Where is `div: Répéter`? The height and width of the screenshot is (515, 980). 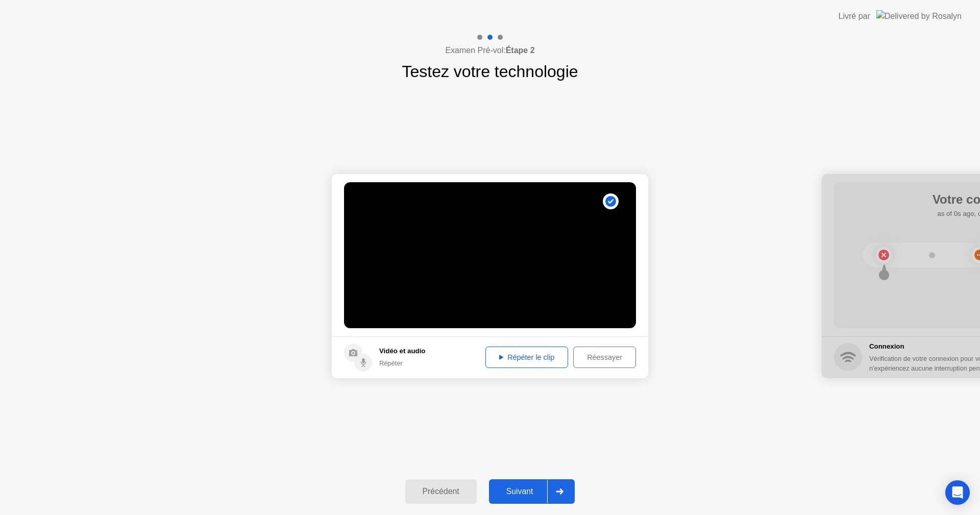 div: Répéter is located at coordinates (402, 363).